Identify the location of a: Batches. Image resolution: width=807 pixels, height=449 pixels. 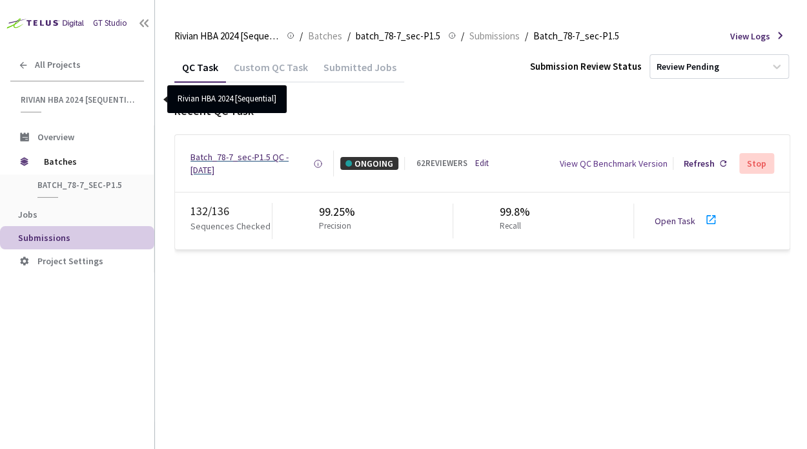
(325, 36).